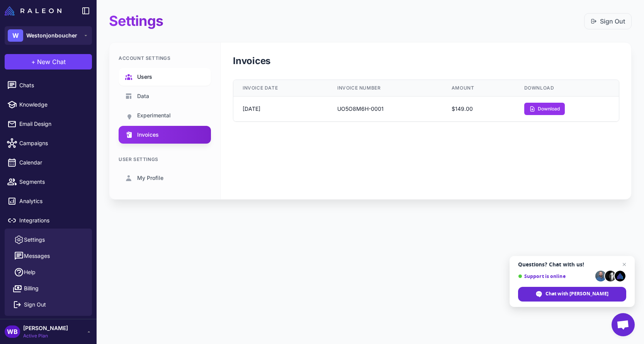 This screenshot has width=644, height=344. Describe the element at coordinates (572, 265) in the screenshot. I see `span: Questions? Chat with us!` at that location.